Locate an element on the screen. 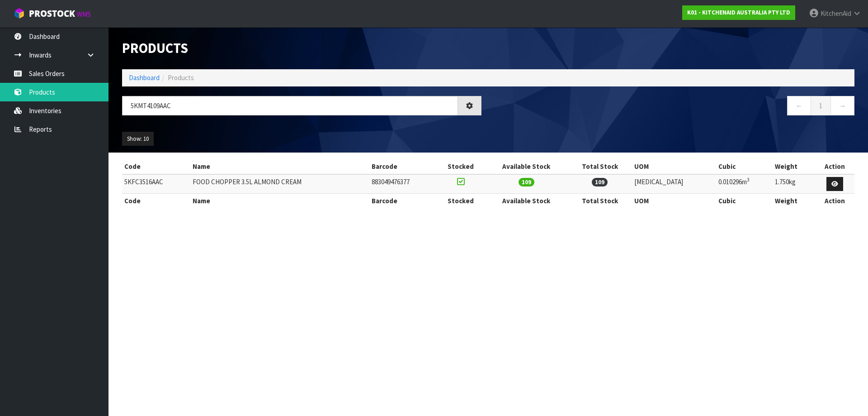 This screenshot has height=416, width=868. sup: 3 is located at coordinates (748, 180).